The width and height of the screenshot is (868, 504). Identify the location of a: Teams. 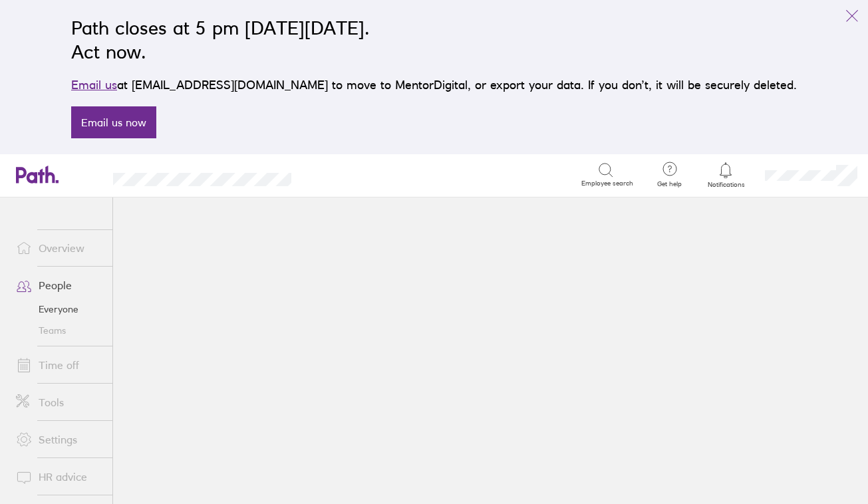
(58, 331).